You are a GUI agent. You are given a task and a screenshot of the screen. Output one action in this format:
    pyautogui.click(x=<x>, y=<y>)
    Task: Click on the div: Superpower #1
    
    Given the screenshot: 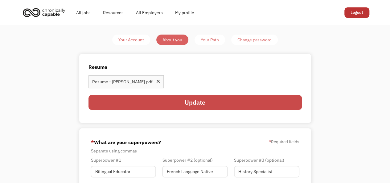 What is the action you would take?
    pyautogui.click(x=123, y=160)
    